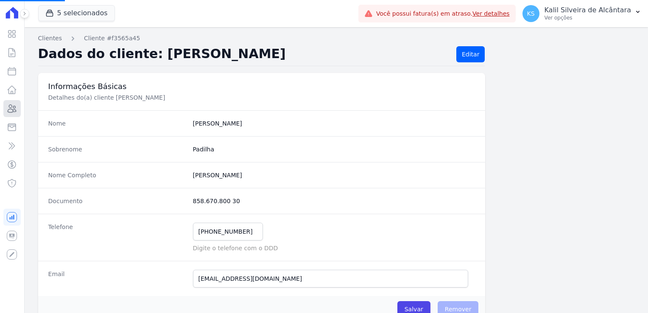  What do you see at coordinates (334, 201) in the screenshot?
I see `dd: 858.670.800 30` at bounding box center [334, 201].